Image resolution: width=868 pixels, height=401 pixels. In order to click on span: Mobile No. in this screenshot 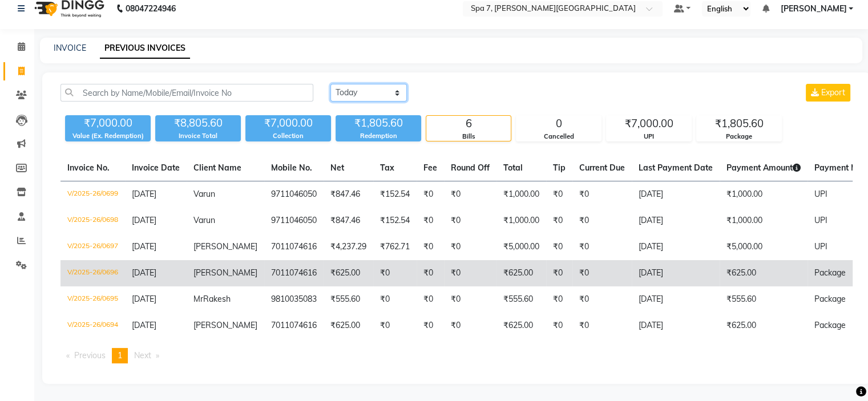, I will do `click(291, 168)`.